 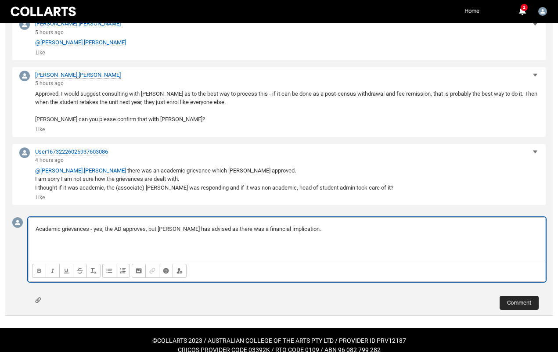 What do you see at coordinates (543, 11) in the screenshot?
I see `button: User Profile Melissa.Laird` at bounding box center [543, 11].